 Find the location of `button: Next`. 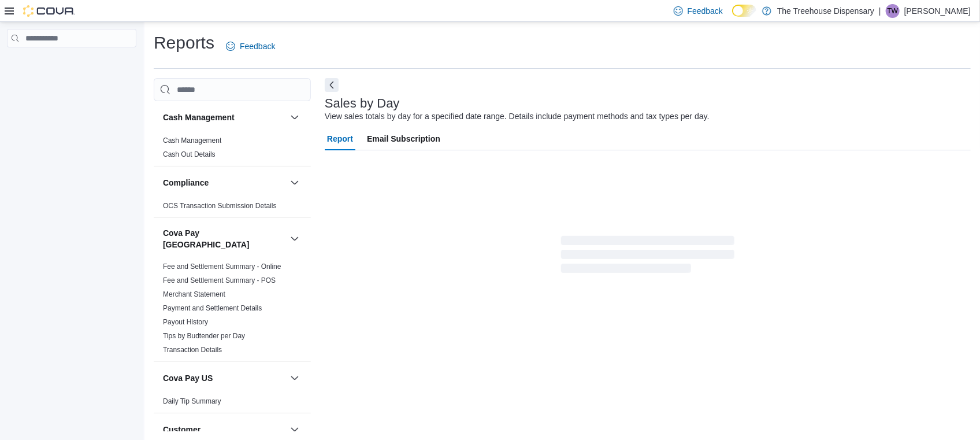

button: Next is located at coordinates (332, 85).